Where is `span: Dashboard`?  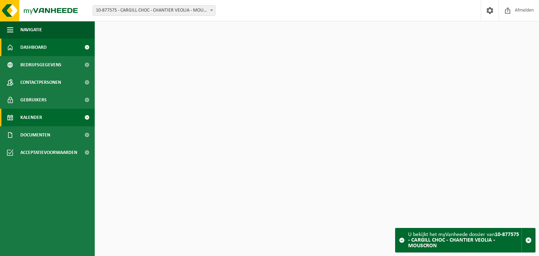 span: Dashboard is located at coordinates (33, 47).